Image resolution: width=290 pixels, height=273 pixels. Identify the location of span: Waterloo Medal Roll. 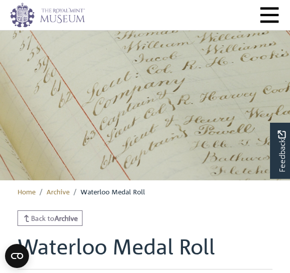
(113, 191).